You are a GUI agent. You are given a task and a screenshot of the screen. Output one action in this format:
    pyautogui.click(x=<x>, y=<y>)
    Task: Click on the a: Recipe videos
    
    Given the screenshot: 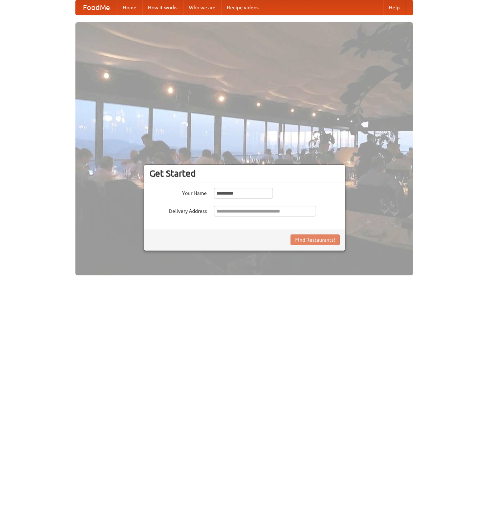 What is the action you would take?
    pyautogui.click(x=243, y=8)
    